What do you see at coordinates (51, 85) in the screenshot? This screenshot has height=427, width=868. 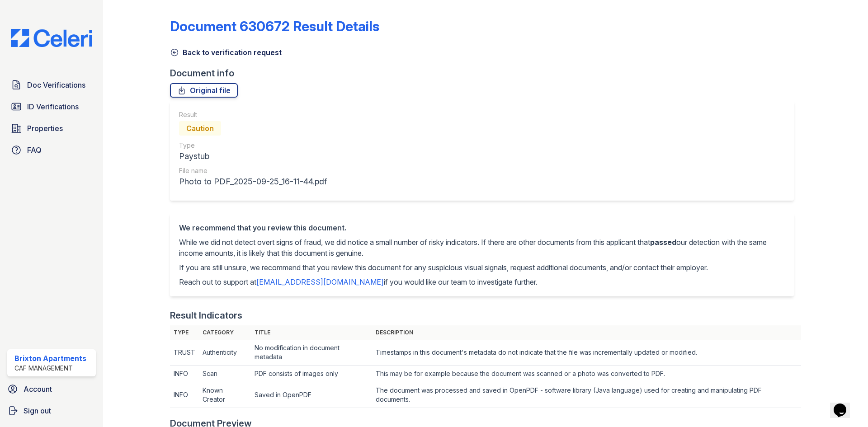 I see `a: Doc Verifications` at bounding box center [51, 85].